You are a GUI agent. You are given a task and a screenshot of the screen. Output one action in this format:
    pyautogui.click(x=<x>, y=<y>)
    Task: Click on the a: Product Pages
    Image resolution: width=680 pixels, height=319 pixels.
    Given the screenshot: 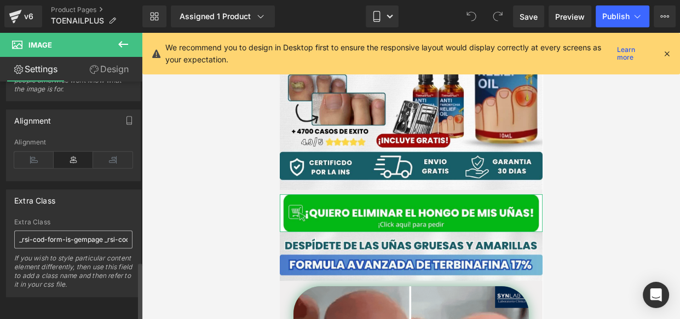 What is the action you would take?
    pyautogui.click(x=96, y=10)
    